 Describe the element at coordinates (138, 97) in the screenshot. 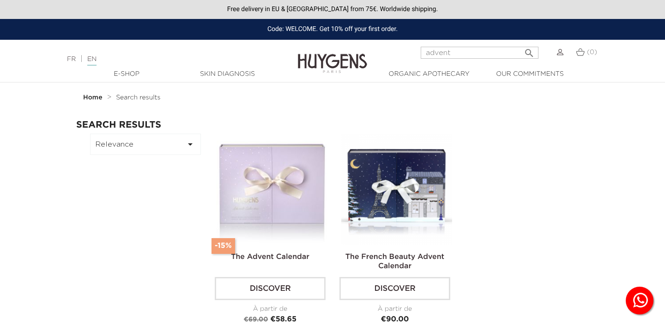

I see `span: Search results` at that location.